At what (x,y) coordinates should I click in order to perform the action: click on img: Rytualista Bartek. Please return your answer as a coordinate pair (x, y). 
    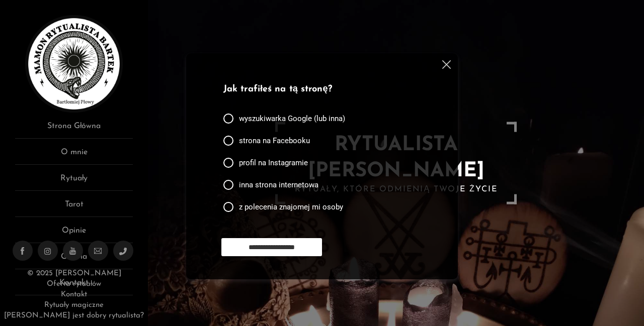
    Looking at the image, I should click on (74, 64).